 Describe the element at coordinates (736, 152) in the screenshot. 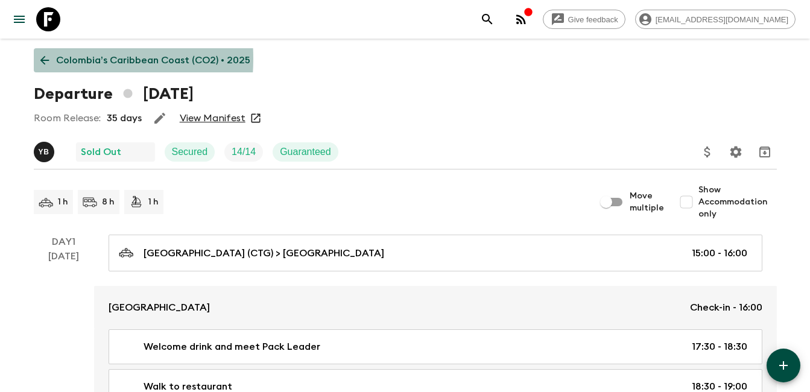

I see `button: Settings` at that location.